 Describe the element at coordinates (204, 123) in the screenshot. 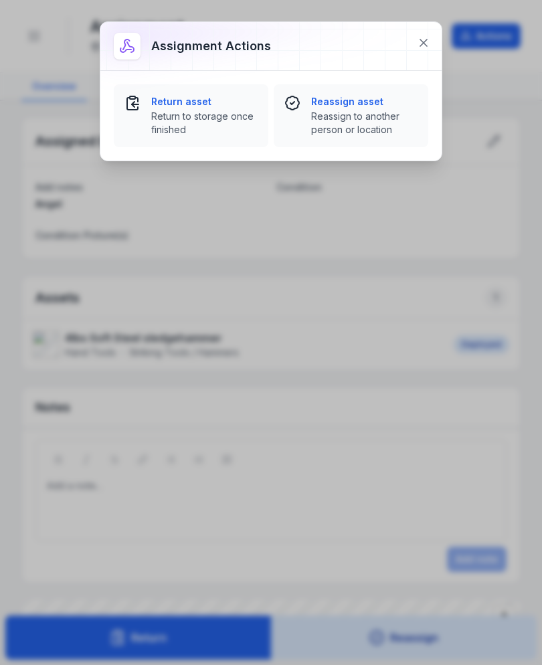

I see `span: Return to storage once finished` at that location.